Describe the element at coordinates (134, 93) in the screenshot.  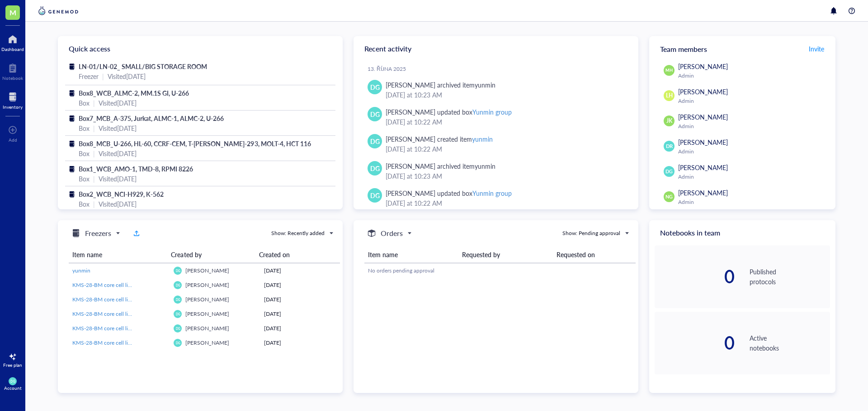
I see `span: Box8_WCB_ALMC-2, MM.1S GI, U-266` at that location.